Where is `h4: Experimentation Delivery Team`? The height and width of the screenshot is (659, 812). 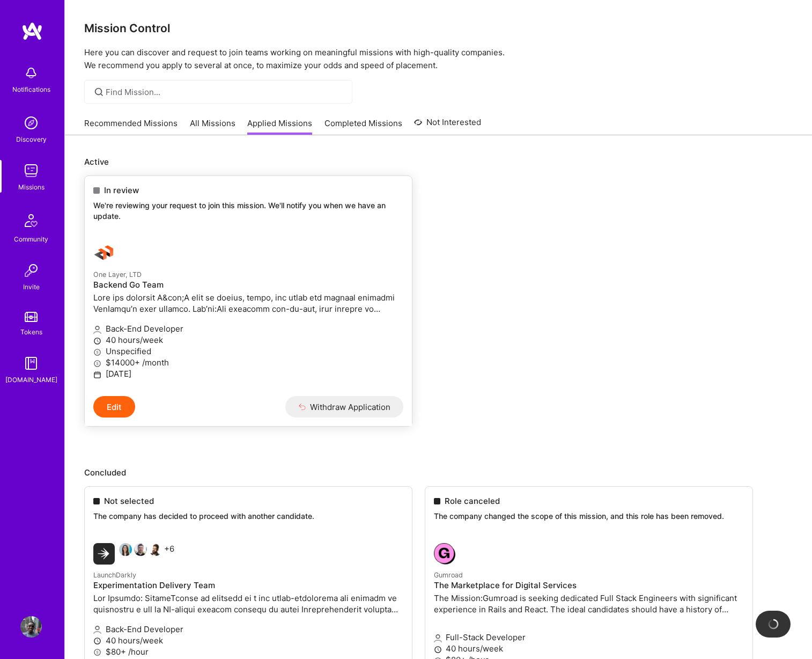
h4: Experimentation Delivery Team is located at coordinates (248, 585).